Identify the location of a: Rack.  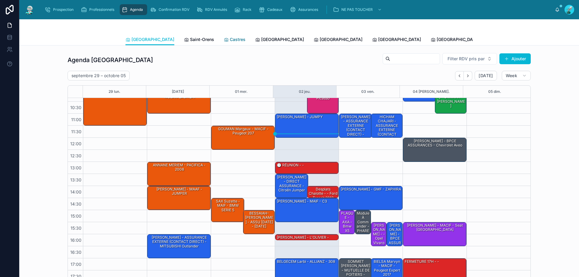
(244, 10).